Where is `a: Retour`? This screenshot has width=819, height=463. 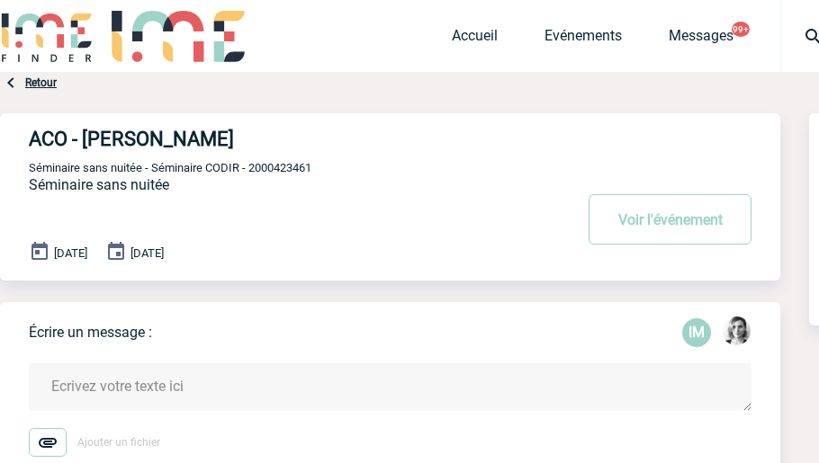 a: Retour is located at coordinates (40, 83).